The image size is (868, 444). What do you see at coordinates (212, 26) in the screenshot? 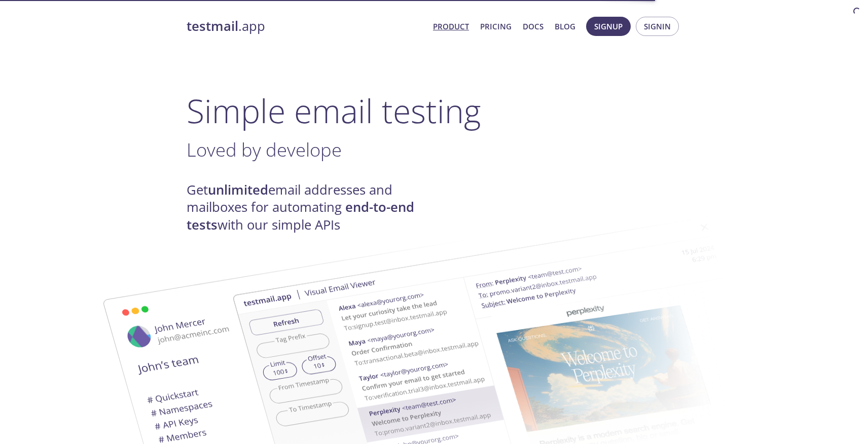
I see `strong: testmail` at bounding box center [212, 26].